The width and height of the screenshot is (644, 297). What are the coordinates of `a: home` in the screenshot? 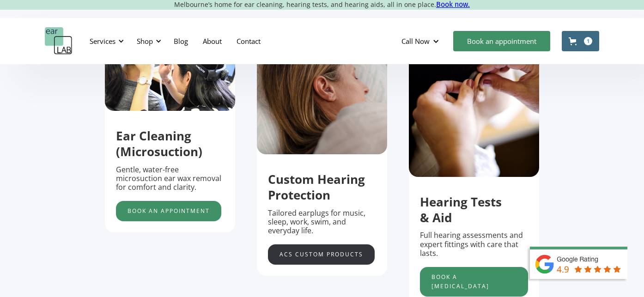 It's located at (59, 41).